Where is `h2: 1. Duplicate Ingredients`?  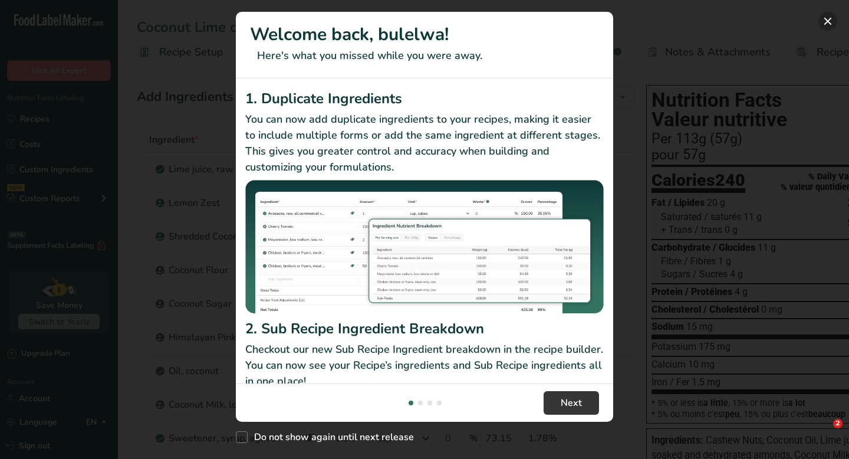
h2: 1. Duplicate Ingredients is located at coordinates (424, 98).